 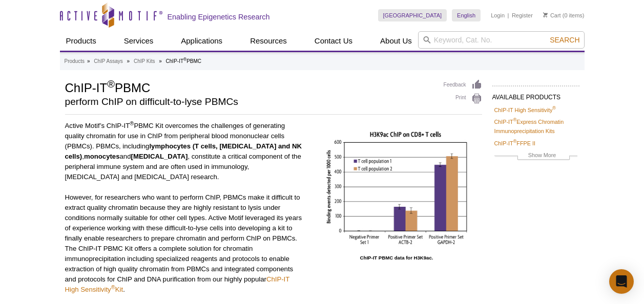 I want to click on img: PBMC ChIP on CD8+ T Cells, so click(x=397, y=185).